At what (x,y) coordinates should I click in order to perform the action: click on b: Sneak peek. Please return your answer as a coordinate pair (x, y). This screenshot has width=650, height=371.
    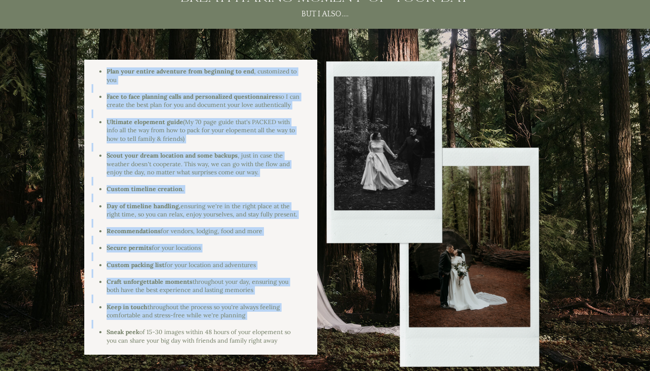
    Looking at the image, I should click on (123, 332).